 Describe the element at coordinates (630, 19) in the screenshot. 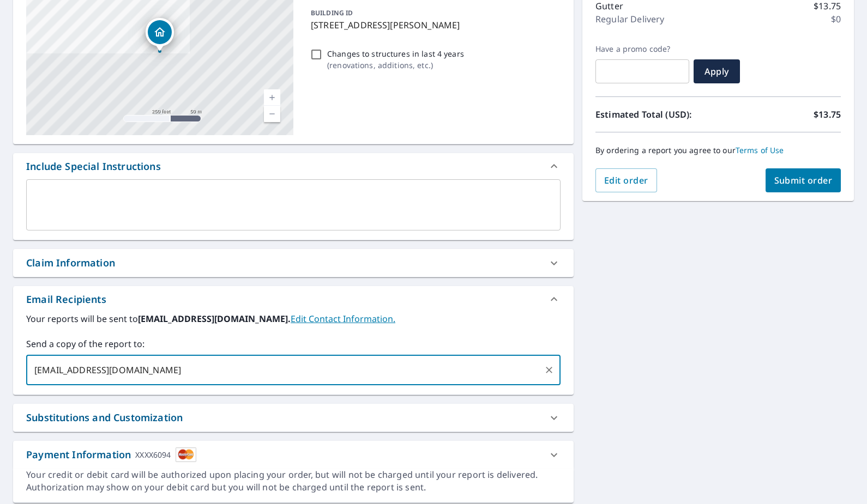

I see `p: Regular Delivery` at that location.